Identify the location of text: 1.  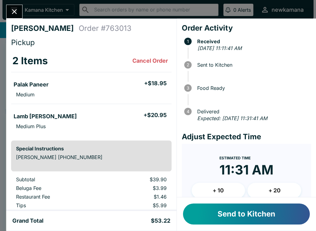
(188, 41).